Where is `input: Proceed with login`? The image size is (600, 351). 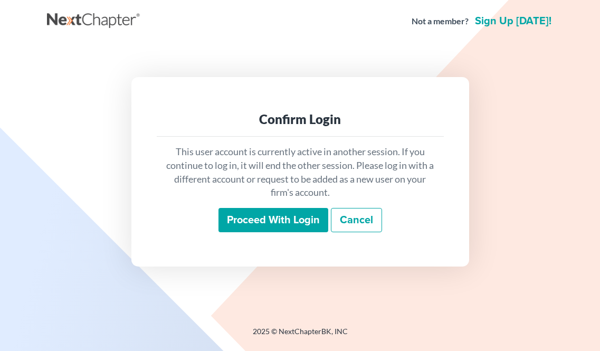 input: Proceed with login is located at coordinates (273, 220).